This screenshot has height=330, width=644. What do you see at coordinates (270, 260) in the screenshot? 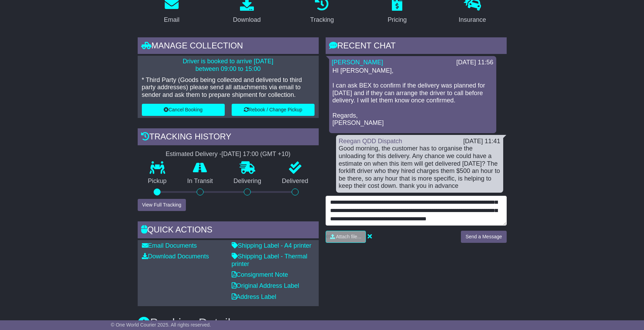
I see `a: Shipping Label - Thermal printer` at bounding box center [270, 260].